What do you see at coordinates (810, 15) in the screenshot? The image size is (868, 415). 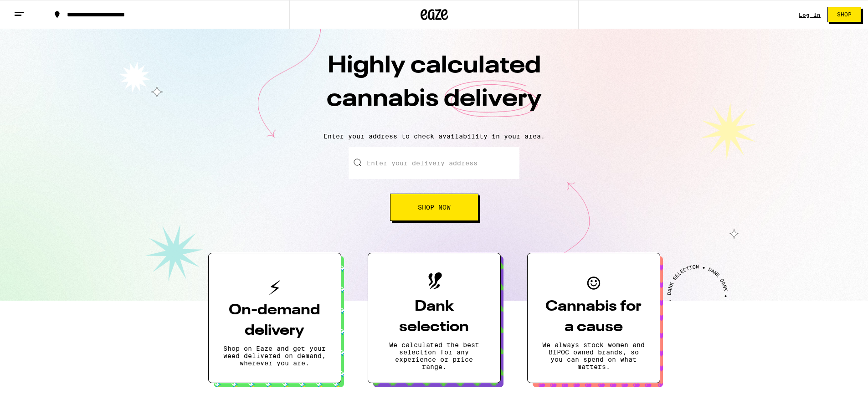 I see `a: Log In` at bounding box center [810, 15].